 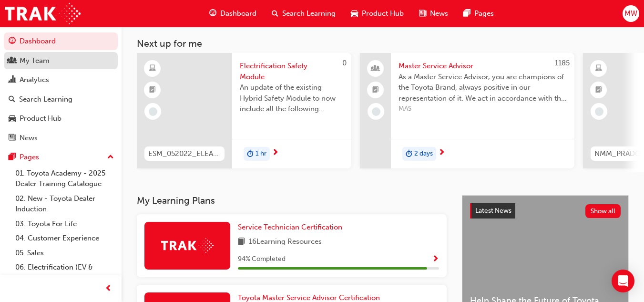 I want to click on div: Pages, so click(x=29, y=157).